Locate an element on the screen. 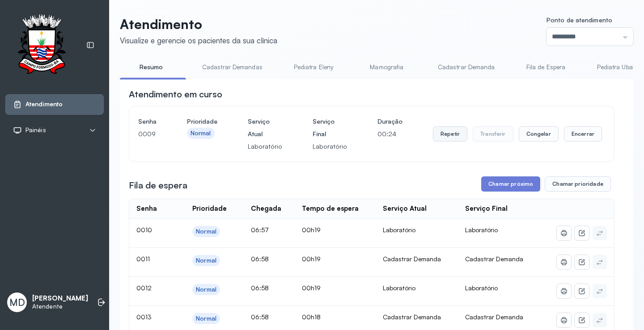 Image resolution: width=644 pixels, height=330 pixels. h4: Prioridade is located at coordinates (202, 122).